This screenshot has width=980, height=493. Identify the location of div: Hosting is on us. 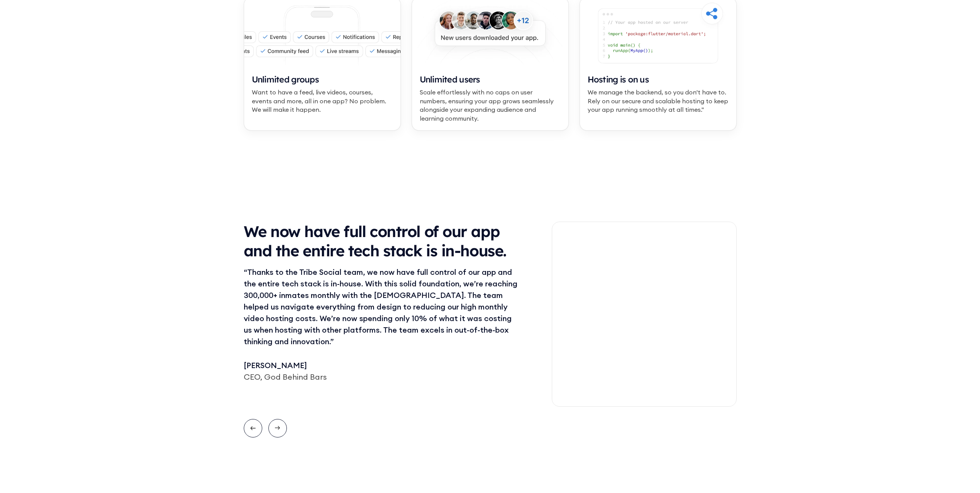
(658, 79).